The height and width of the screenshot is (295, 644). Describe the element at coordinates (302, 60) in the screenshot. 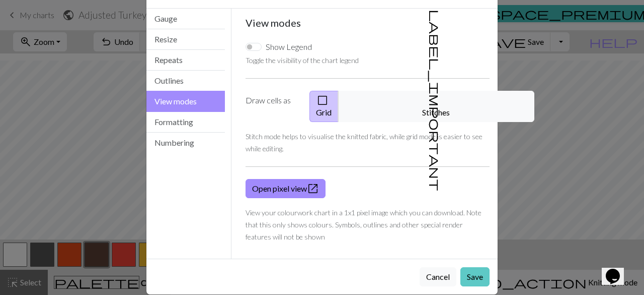

I see `small: Toggle the visibility of the chart legend` at that location.